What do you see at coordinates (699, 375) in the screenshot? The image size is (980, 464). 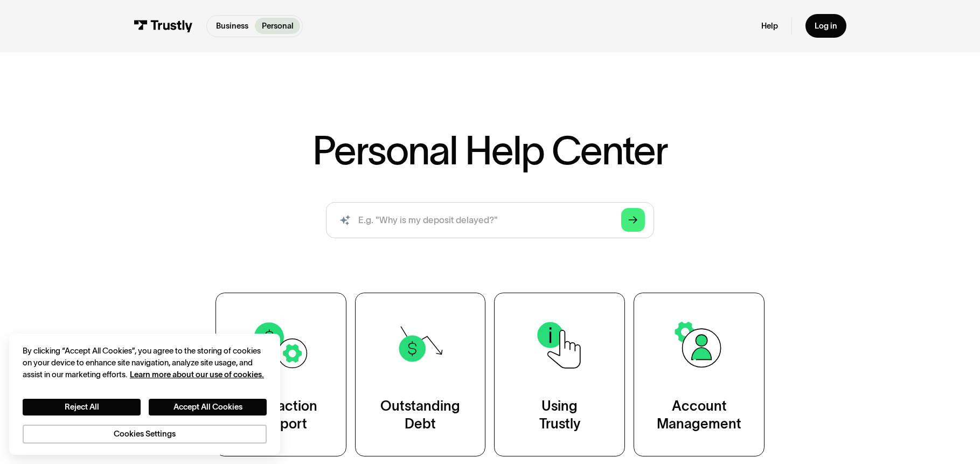 I see `a: AccountManagement` at bounding box center [699, 375].